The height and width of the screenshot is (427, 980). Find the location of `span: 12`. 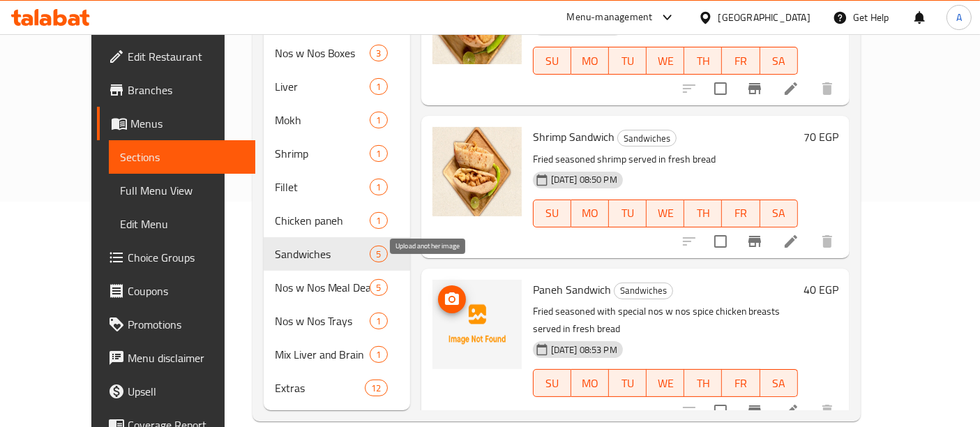

span: 12 is located at coordinates (376, 388).